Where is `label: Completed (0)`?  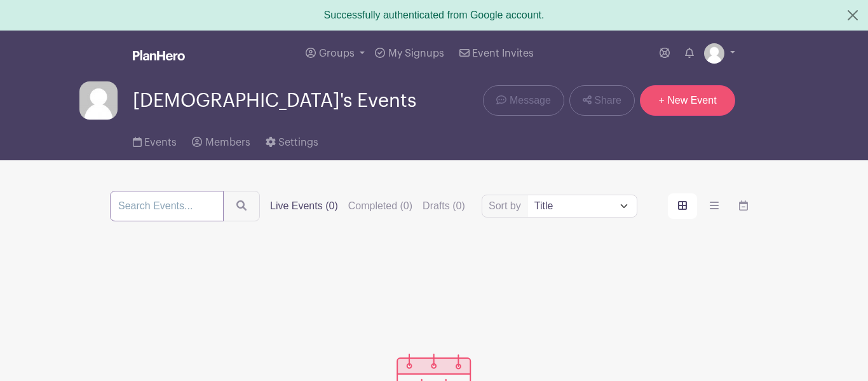 label: Completed (0) is located at coordinates (380, 206).